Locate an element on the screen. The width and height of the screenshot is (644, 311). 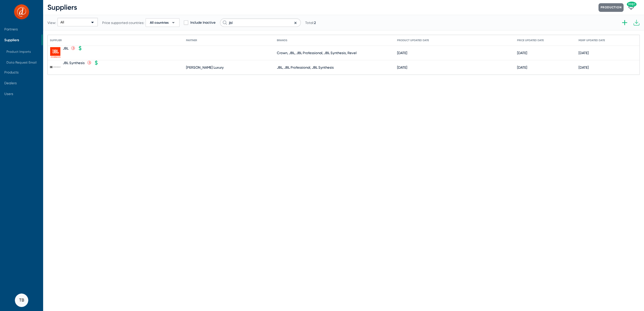
span: All is located at coordinates (62, 22).